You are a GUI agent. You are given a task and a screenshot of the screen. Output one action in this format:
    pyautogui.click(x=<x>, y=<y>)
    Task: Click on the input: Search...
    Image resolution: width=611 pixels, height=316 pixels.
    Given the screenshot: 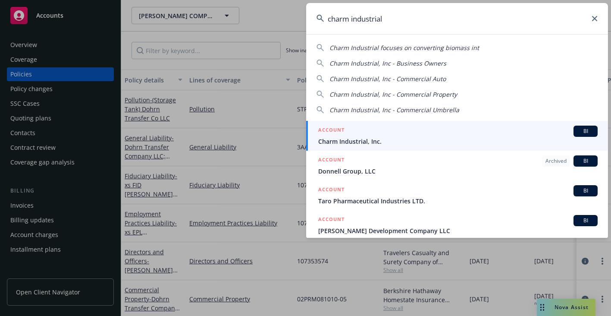 What is the action you would take?
    pyautogui.click(x=457, y=19)
    